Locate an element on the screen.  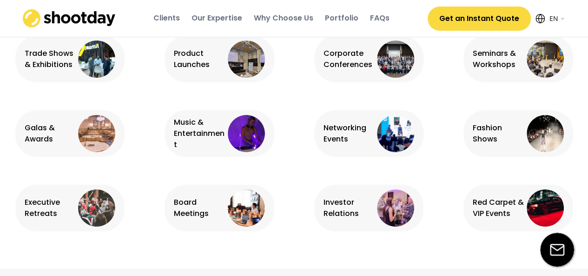
button: Get an Instant Quote is located at coordinates (479, 19).